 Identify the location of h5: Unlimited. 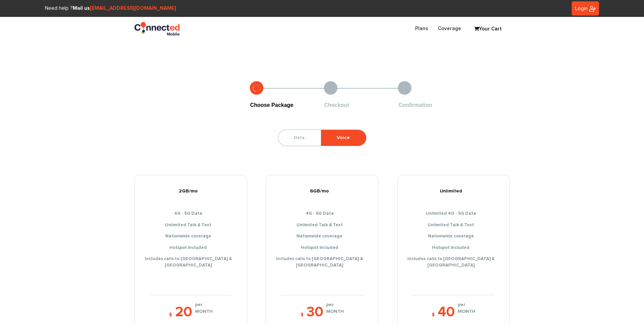
(453, 191).